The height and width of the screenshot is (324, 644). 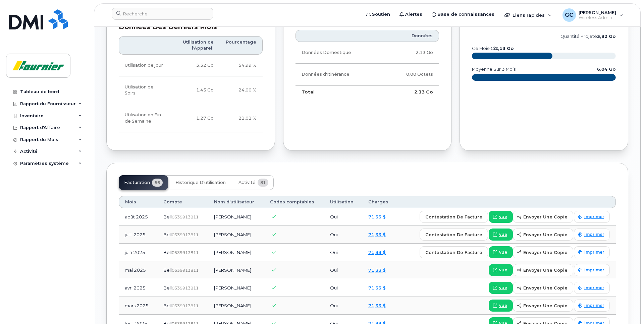 What do you see at coordinates (412, 75) in the screenshot?
I see `td: 0,00 Octets` at bounding box center [412, 75].